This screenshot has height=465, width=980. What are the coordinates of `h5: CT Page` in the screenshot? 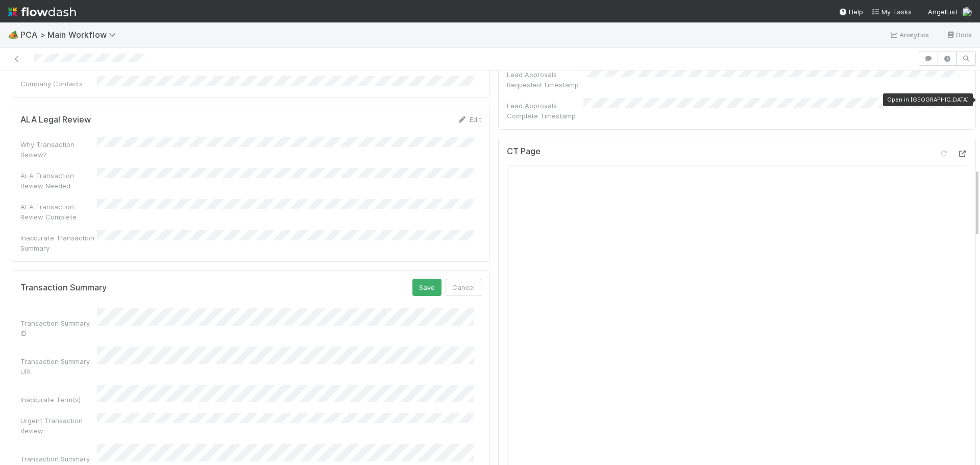 It's located at (524, 152).